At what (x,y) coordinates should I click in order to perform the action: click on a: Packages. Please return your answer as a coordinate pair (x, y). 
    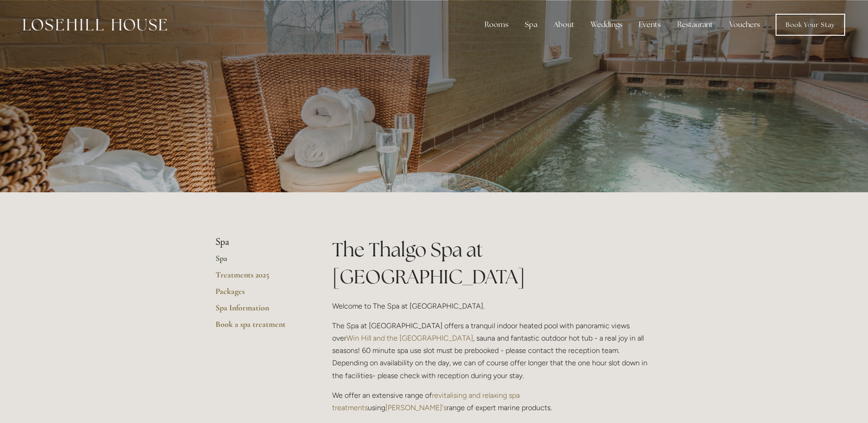
    Looking at the image, I should click on (259, 294).